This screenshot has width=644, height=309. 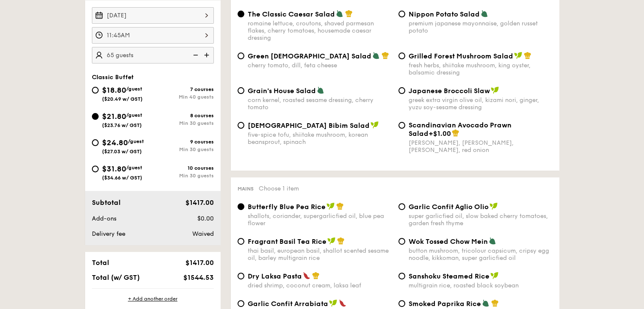 What do you see at coordinates (402, 207) in the screenshot?
I see `input: Garlic Confit Aglio Oliosuper garlicfied oil, slow baked cherry tomatoes, garden fresh thyme` at bounding box center [402, 207].